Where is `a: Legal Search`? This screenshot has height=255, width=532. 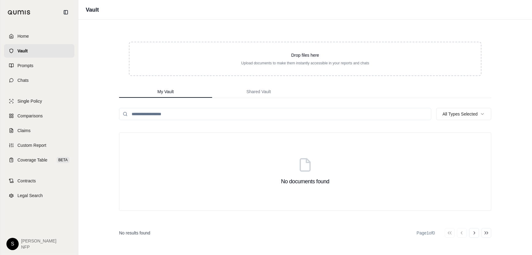
a: Legal Search is located at coordinates (39, 195).